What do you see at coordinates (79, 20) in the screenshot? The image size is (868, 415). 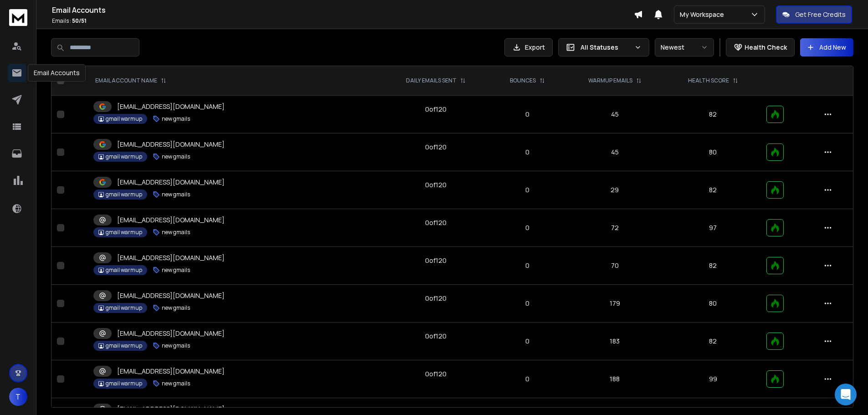 I see `span: 50 / 51` at bounding box center [79, 20].